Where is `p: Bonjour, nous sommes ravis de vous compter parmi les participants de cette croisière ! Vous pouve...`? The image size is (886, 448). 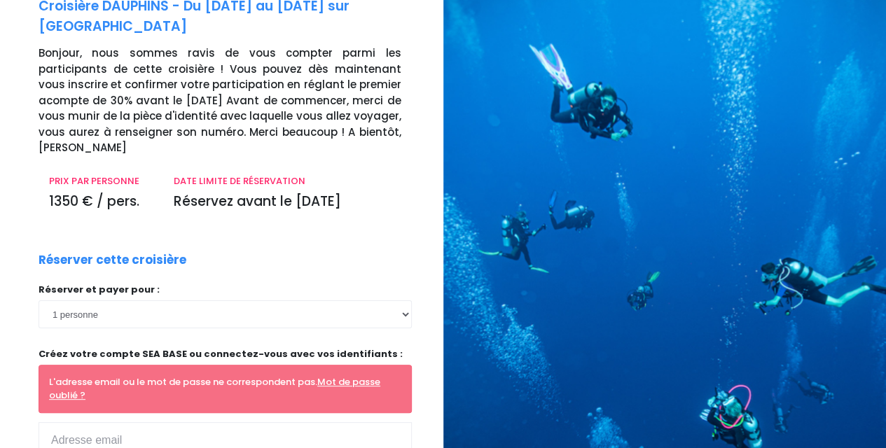
p: Bonjour, nous sommes ravis de vous compter parmi les participants de cette croisière ! Vous pouve... is located at coordinates (235, 101).